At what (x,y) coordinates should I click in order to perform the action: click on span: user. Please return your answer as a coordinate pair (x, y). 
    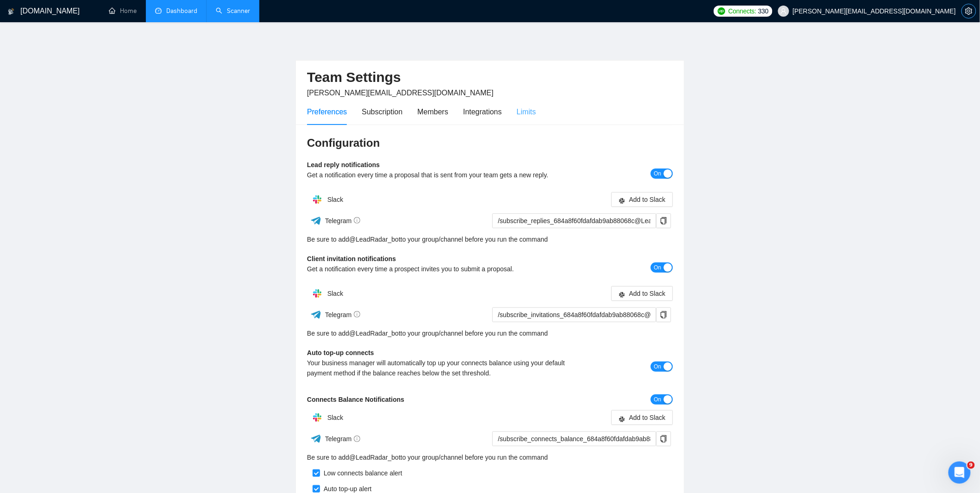
    Looking at the image, I should click on (783, 11).